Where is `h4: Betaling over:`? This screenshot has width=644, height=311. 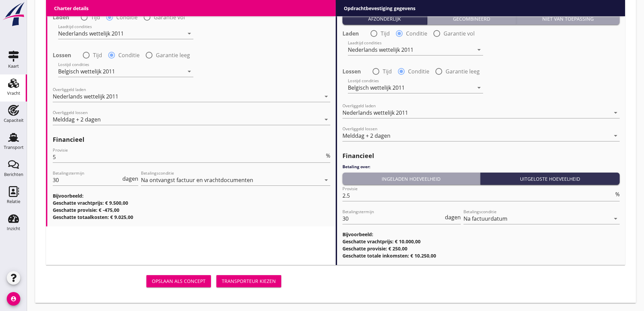 h4: Betaling over: is located at coordinates (481, 167).